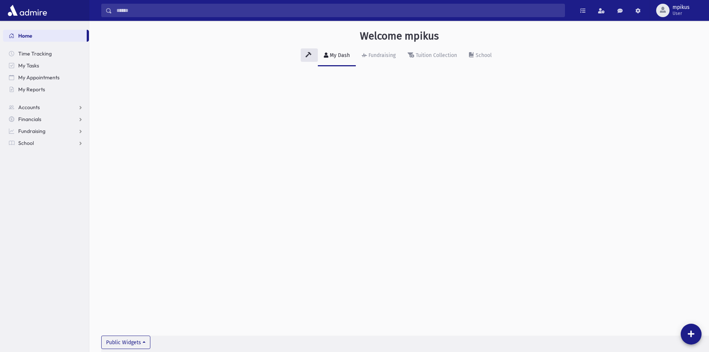  I want to click on span: School, so click(26, 143).